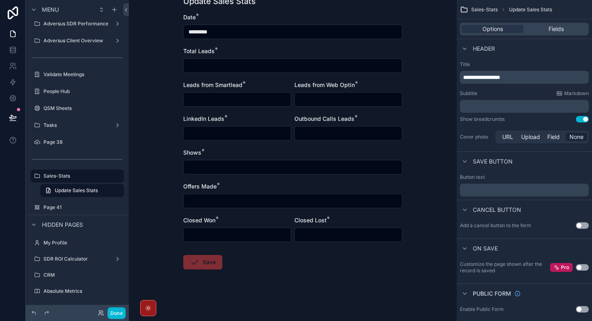  What do you see at coordinates (77, 275) in the screenshot?
I see `a: CRM` at bounding box center [77, 275].